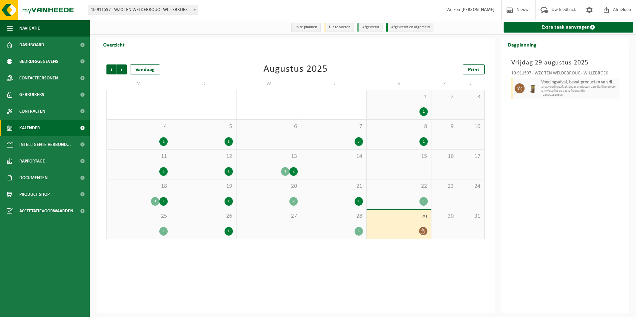 The image size is (636, 317). What do you see at coordinates (111, 70) in the screenshot?
I see `span: Vorige` at bounding box center [111, 70].